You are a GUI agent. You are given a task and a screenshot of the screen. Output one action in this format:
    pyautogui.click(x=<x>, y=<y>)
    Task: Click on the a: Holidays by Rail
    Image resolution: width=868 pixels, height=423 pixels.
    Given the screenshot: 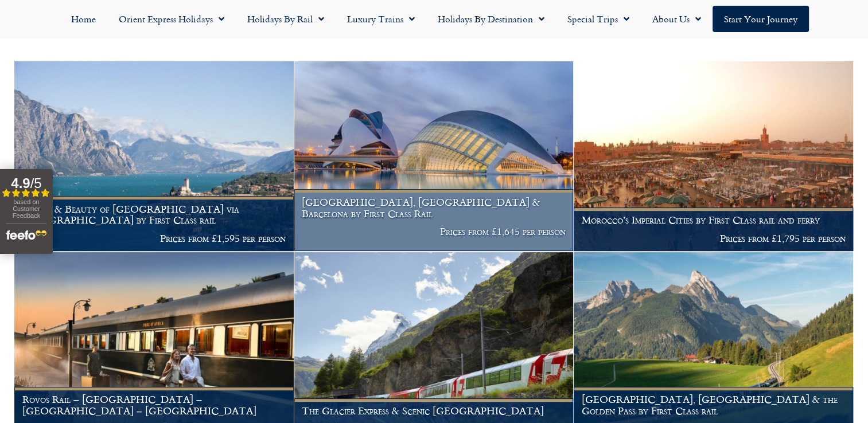 What is the action you would take?
    pyautogui.click(x=285, y=19)
    